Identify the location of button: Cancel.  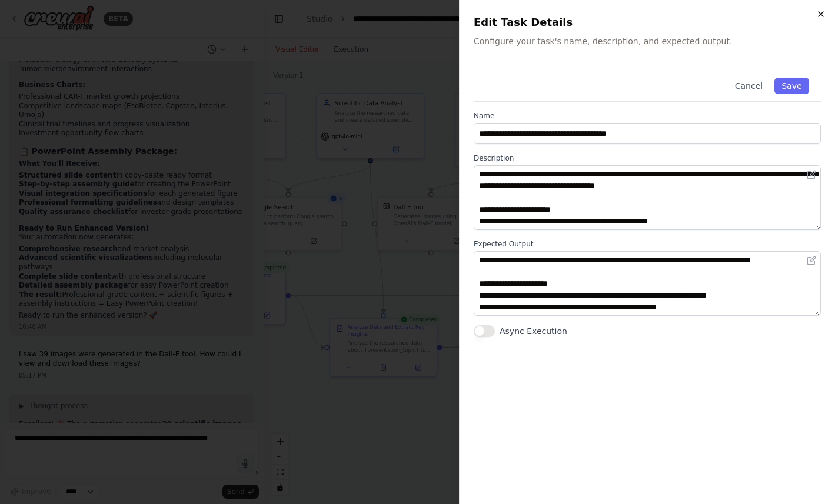
(749, 86).